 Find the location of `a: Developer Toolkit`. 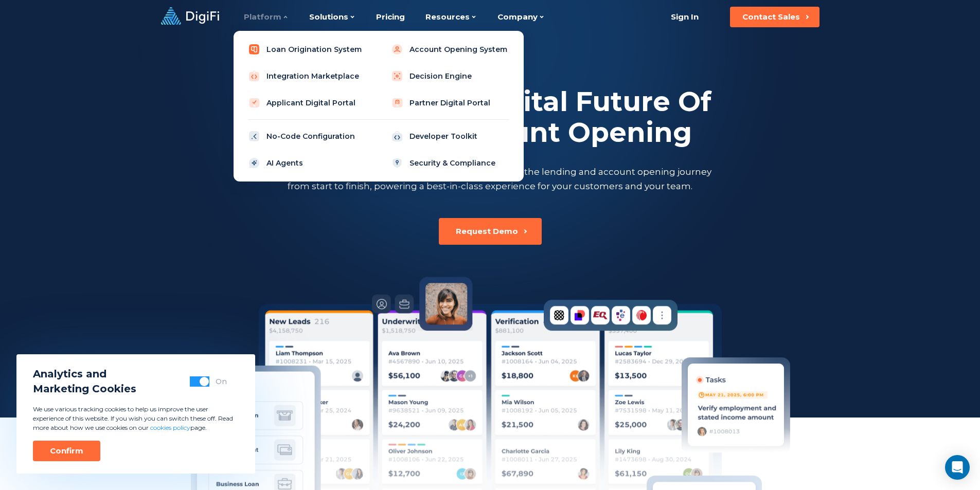

a: Developer Toolkit is located at coordinates (451, 136).